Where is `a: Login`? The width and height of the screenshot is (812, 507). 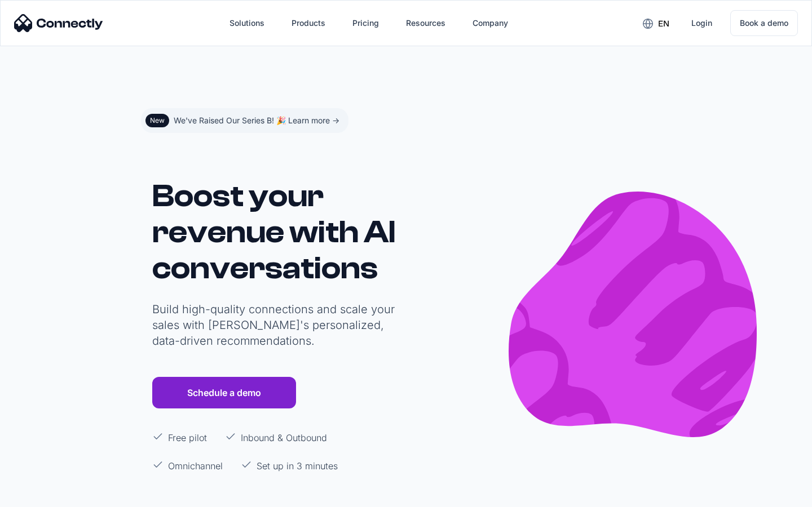
a: Login is located at coordinates (701, 23).